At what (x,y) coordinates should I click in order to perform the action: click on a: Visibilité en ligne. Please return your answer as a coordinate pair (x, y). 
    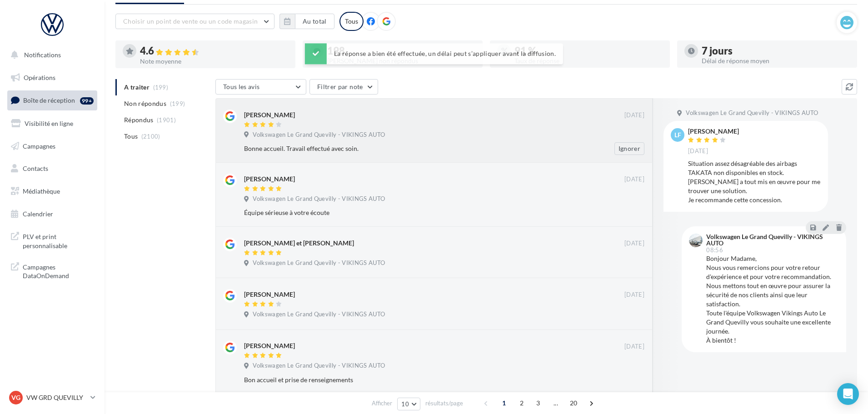
    Looking at the image, I should click on (53, 124).